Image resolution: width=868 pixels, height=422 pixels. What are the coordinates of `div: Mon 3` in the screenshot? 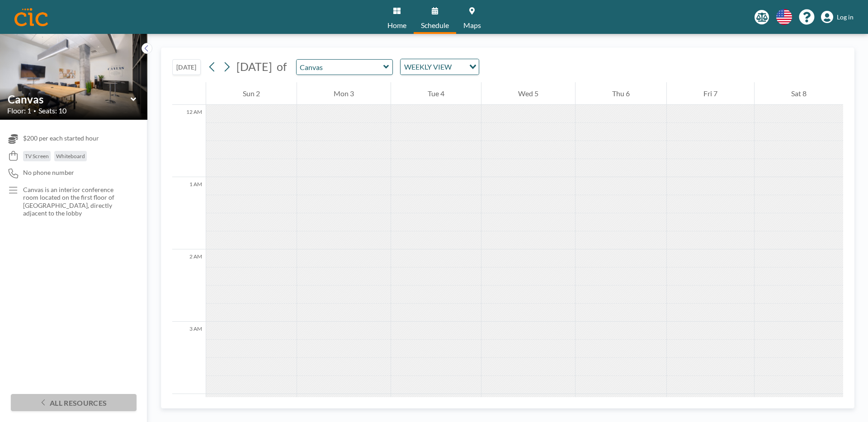 It's located at (344, 93).